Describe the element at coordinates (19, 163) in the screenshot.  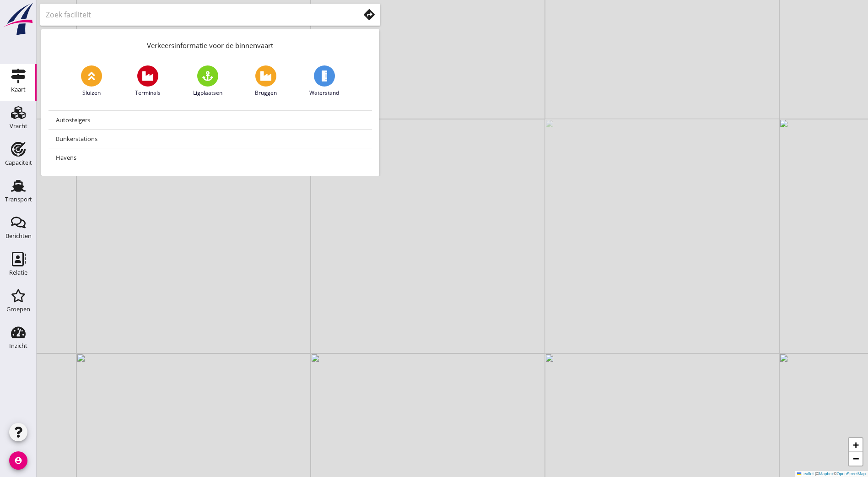
I see `div: Capaciteit` at that location.